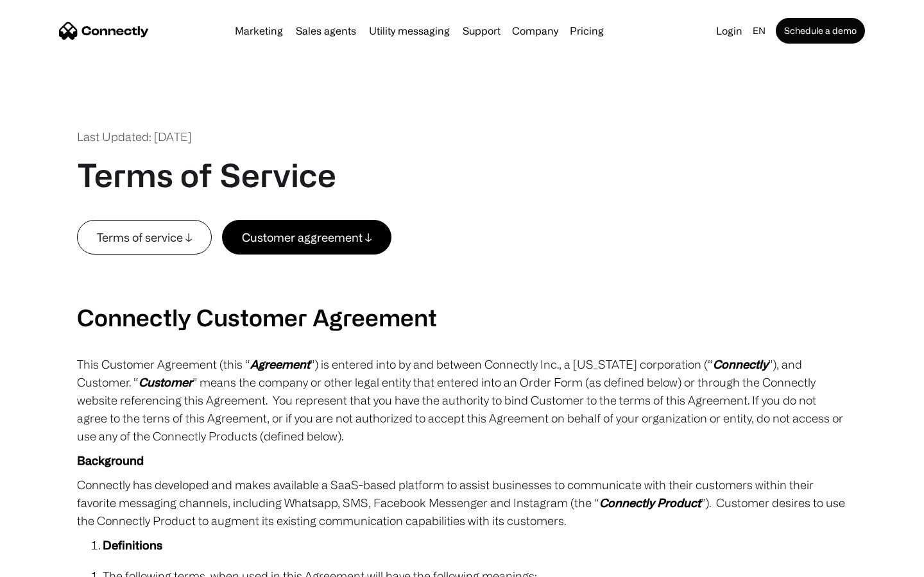  I want to click on a: Marketing, so click(258, 31).